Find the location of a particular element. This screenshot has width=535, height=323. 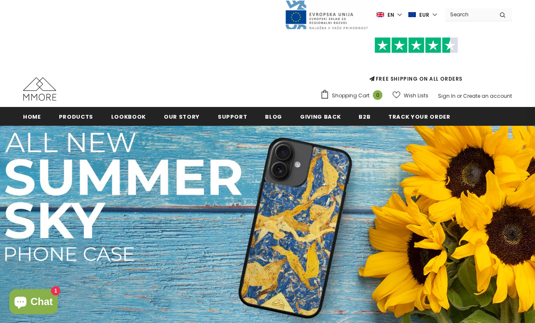

a: Products is located at coordinates (76, 116).